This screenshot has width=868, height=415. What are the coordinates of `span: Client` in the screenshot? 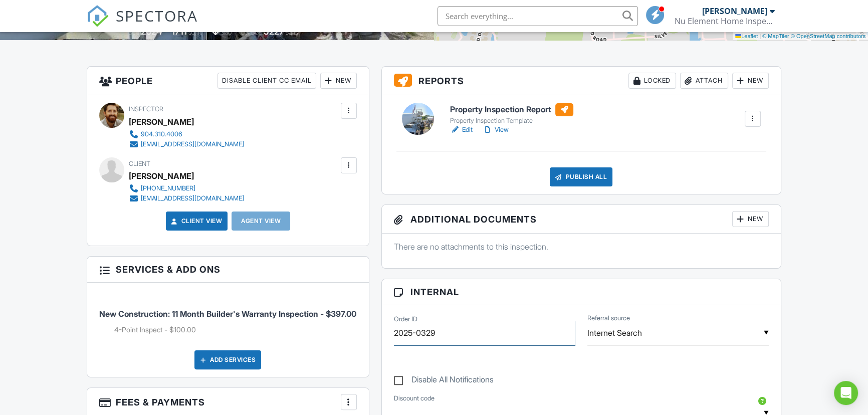 It's located at (140, 163).